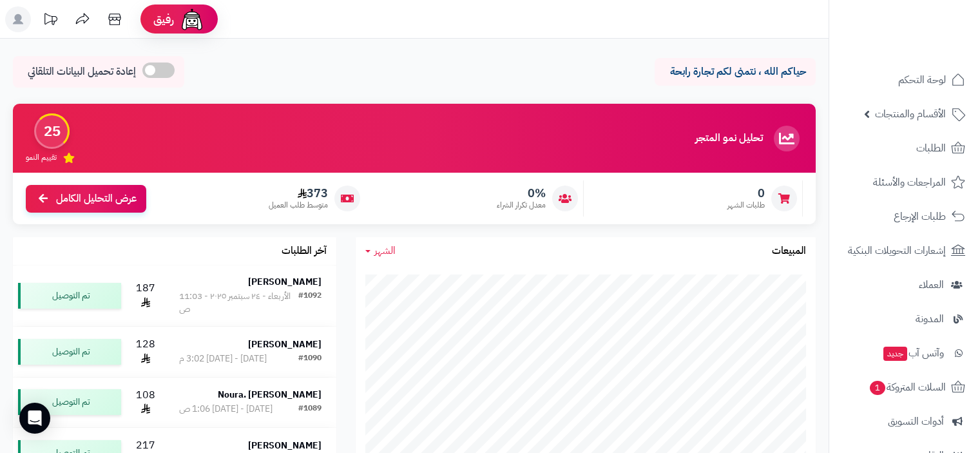 The width and height of the screenshot is (980, 453). What do you see at coordinates (905, 387) in the screenshot?
I see `a: السلات المتروكة1` at bounding box center [905, 387].